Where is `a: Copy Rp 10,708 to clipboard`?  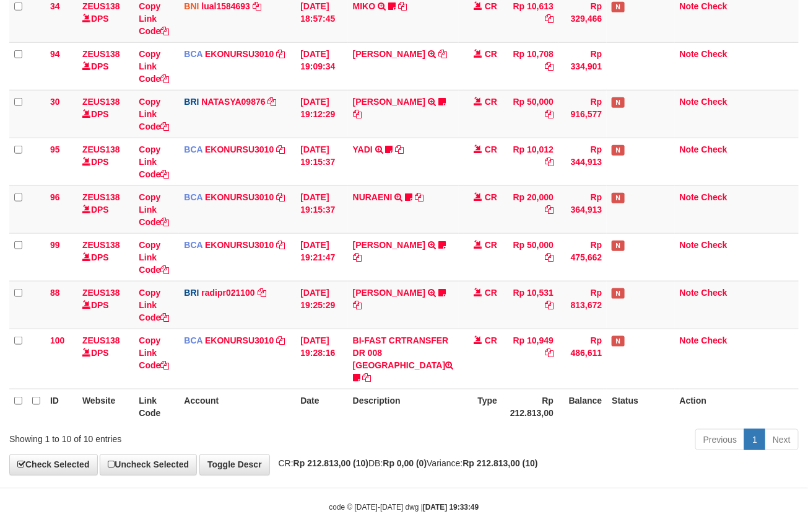
a: Copy Rp 10,708 to clipboard is located at coordinates (549, 66).